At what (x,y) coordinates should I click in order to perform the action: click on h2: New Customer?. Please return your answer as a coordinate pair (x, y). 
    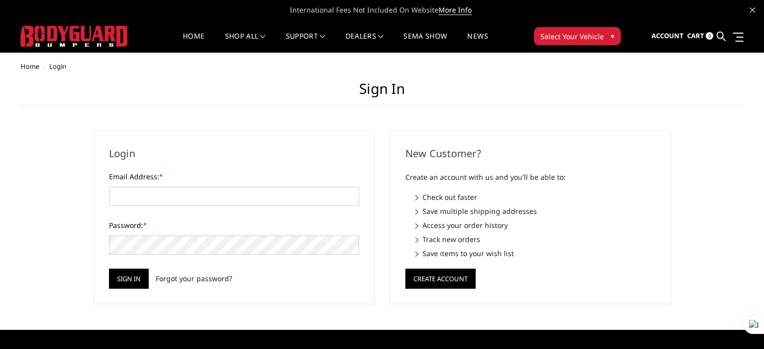
    Looking at the image, I should click on (530, 154).